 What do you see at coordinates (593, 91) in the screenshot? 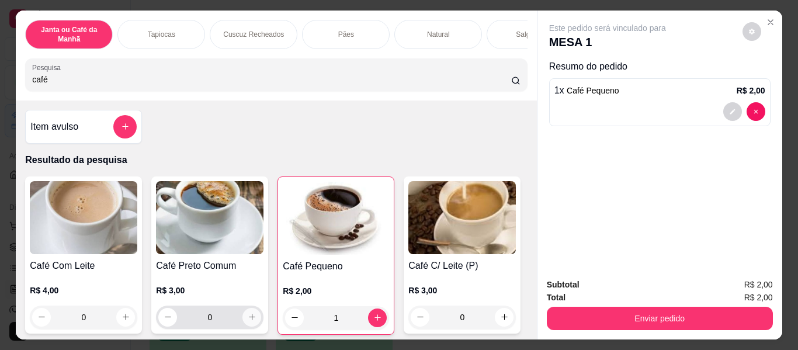
I see `span: Café Pequeno` at bounding box center [593, 91].